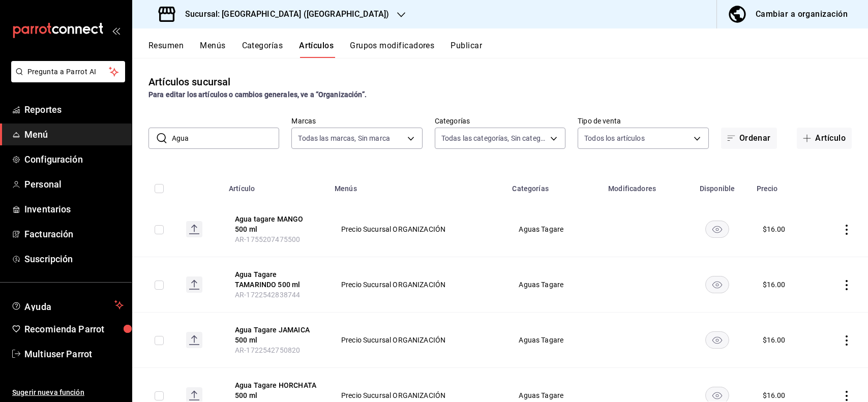 Image resolution: width=868 pixels, height=402 pixels. I want to click on span: AR-1722542838744, so click(267, 295).